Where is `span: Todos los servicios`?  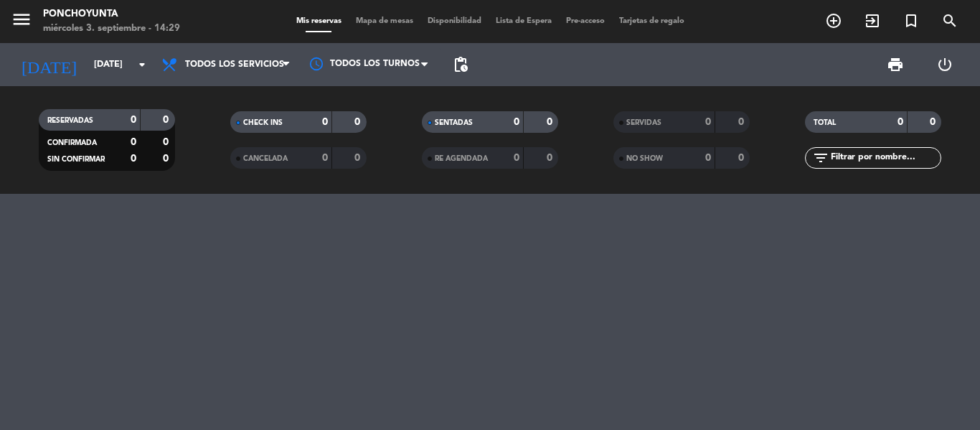
span: Todos los servicios is located at coordinates (235, 64).